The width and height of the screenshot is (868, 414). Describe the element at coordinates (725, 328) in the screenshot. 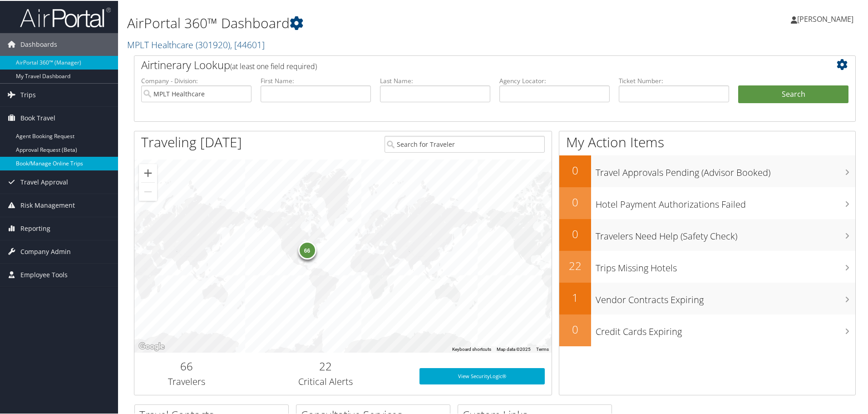

I see `h3: Credit Cards Expiring` at that location.